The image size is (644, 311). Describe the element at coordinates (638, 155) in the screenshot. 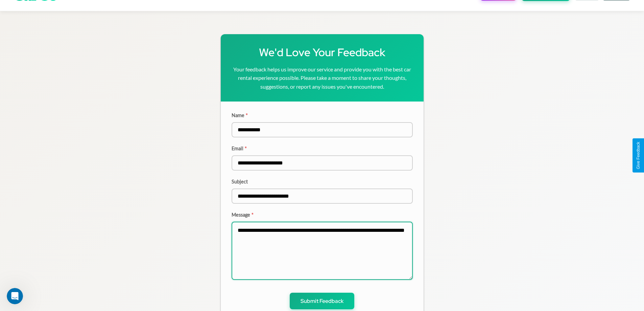

I see `div: Give Feedback` at that location.